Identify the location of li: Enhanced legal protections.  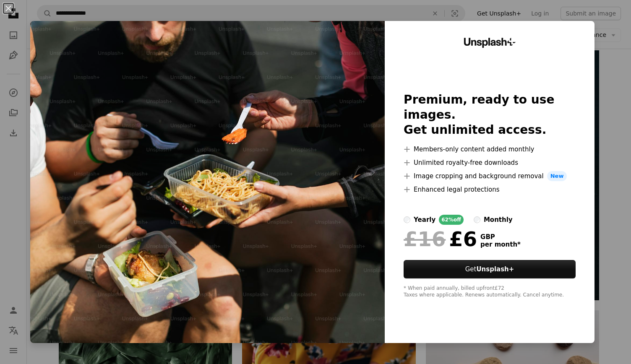
(490, 189).